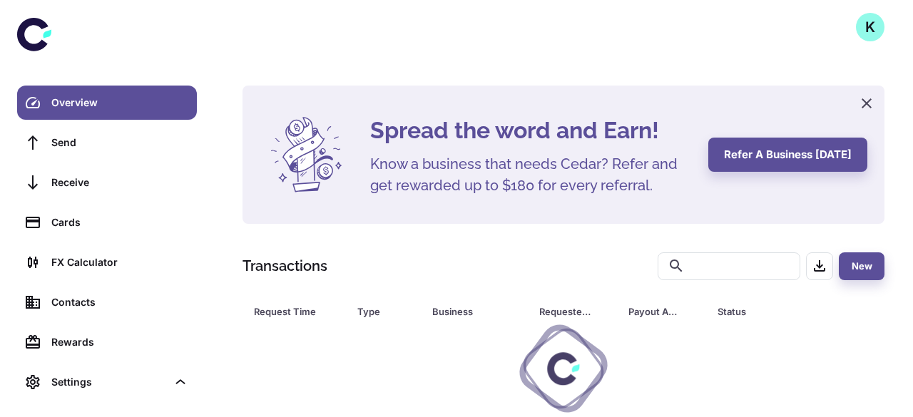  What do you see at coordinates (120, 103) in the screenshot?
I see `div: Overview` at bounding box center [120, 103].